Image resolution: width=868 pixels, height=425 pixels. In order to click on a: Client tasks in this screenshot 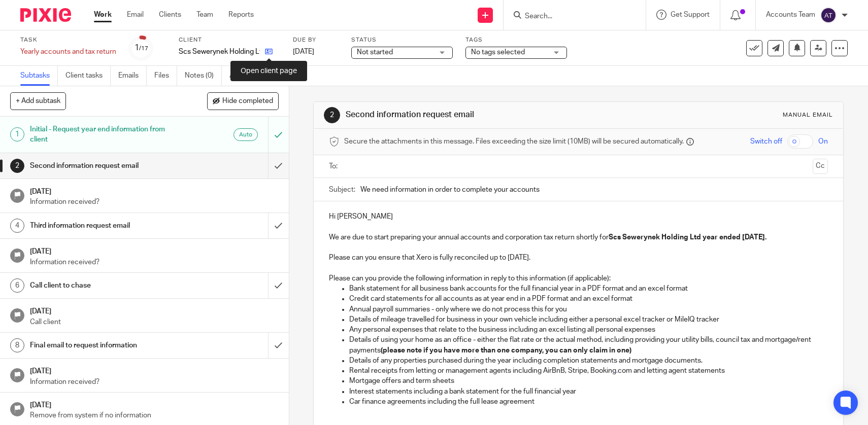, I will do `click(88, 76)`.